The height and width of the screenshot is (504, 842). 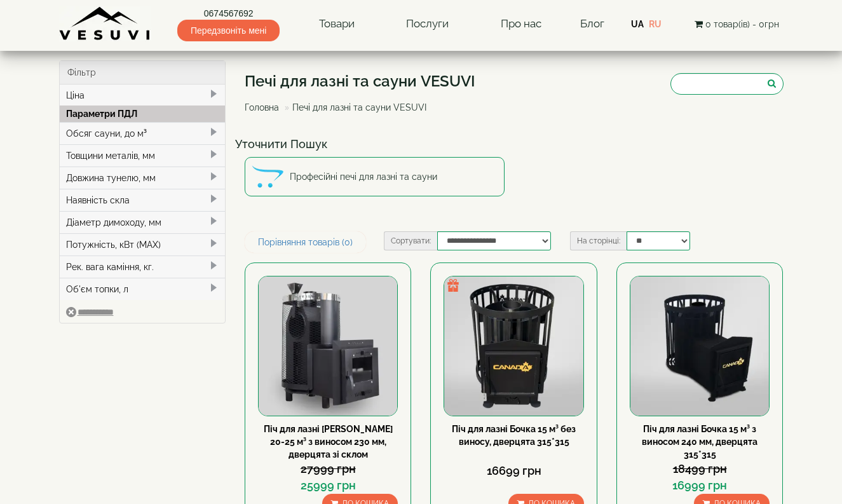 I want to click on div: Ціна, so click(x=142, y=96).